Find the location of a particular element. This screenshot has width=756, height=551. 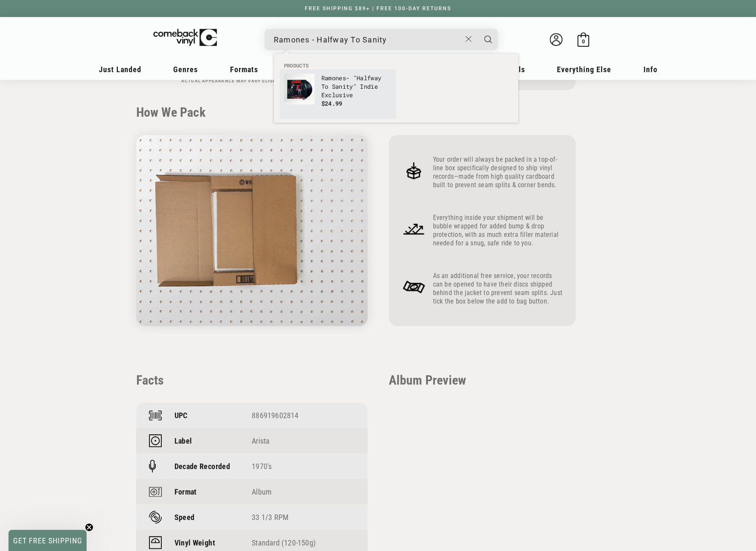

span: Info is located at coordinates (650, 69).